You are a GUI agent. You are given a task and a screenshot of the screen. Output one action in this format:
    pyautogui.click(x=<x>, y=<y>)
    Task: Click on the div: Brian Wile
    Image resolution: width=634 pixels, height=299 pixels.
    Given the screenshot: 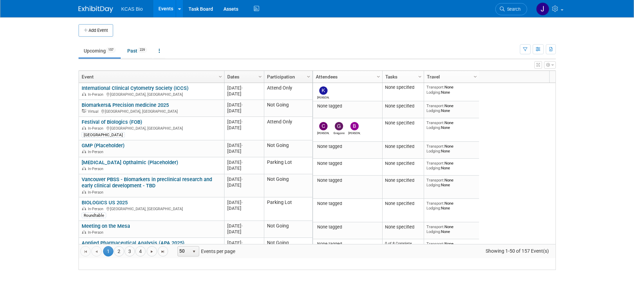 What is the action you would take?
    pyautogui.click(x=354, y=132)
    